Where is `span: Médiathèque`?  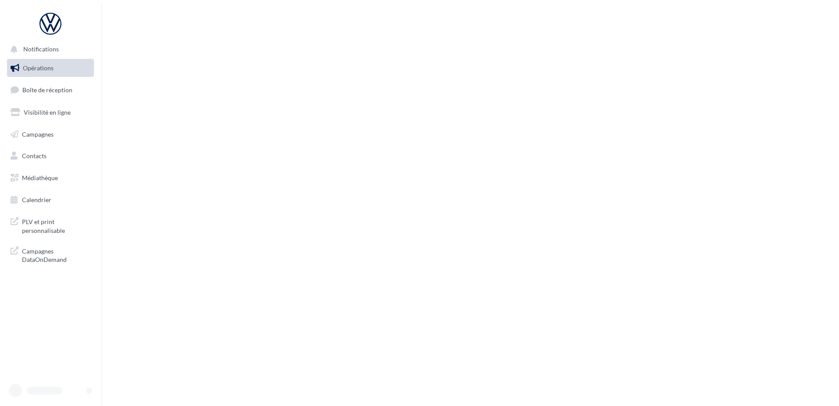
span: Médiathèque is located at coordinates (40, 177).